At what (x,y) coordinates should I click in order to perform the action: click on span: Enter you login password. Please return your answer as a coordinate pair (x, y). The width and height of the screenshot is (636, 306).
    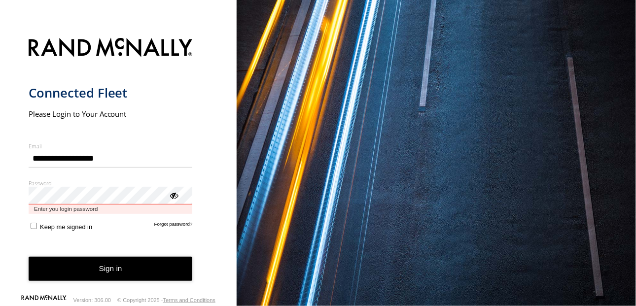
    Looking at the image, I should click on (110, 209).